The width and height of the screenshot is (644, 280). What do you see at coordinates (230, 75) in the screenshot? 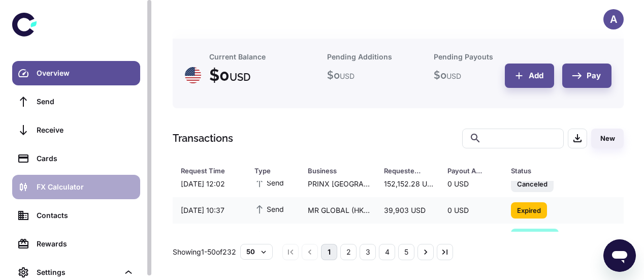
I see `h4: $ 0` at bounding box center [230, 75].